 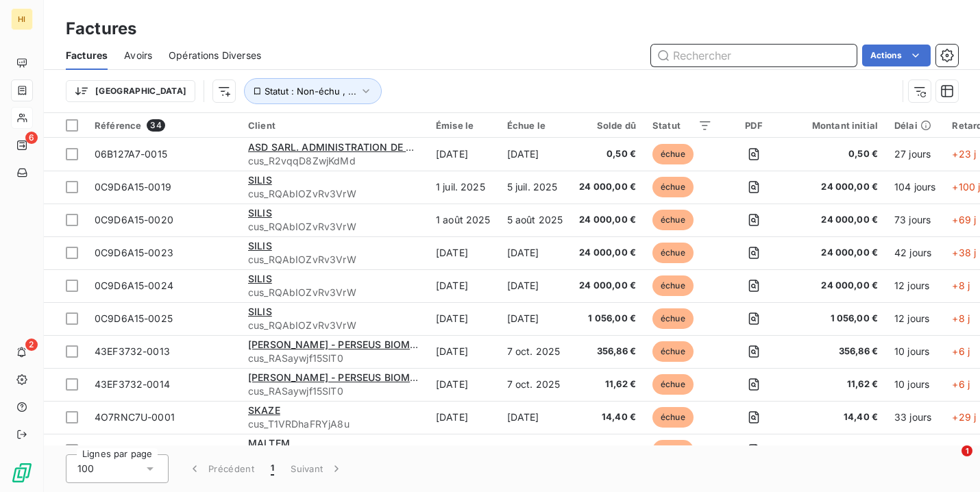 What do you see at coordinates (132, 384) in the screenshot?
I see `span: 43EF3732-0014` at bounding box center [132, 384].